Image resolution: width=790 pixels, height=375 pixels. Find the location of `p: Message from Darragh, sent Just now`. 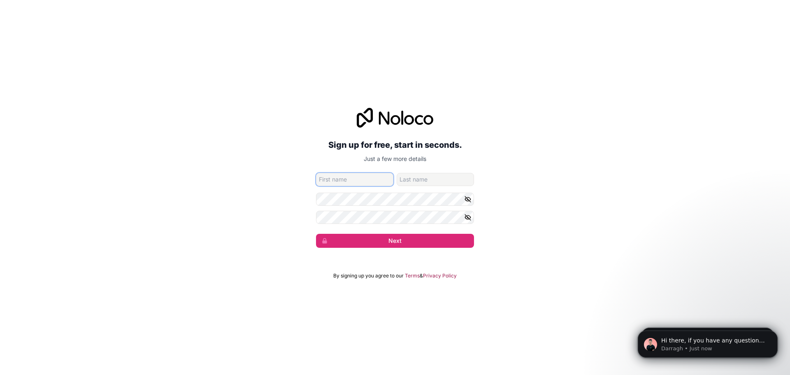

p: Message from Darragh, sent Just now is located at coordinates (89, 35).